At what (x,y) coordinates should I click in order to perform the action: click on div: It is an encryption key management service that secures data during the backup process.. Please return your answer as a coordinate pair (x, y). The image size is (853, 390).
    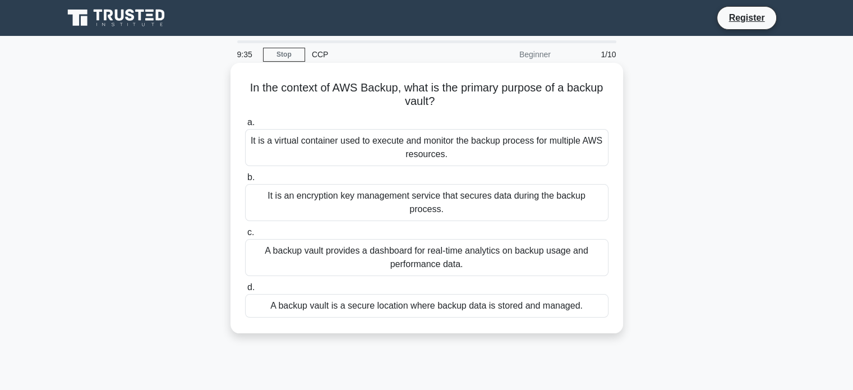
    Looking at the image, I should click on (427, 202).